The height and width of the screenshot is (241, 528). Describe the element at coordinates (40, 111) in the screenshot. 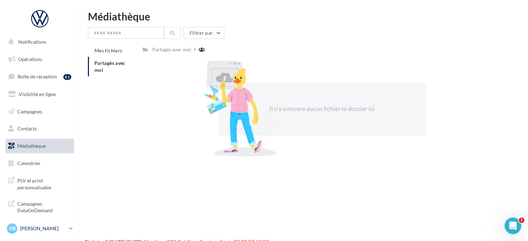

I see `a: Campagnes` at that location.